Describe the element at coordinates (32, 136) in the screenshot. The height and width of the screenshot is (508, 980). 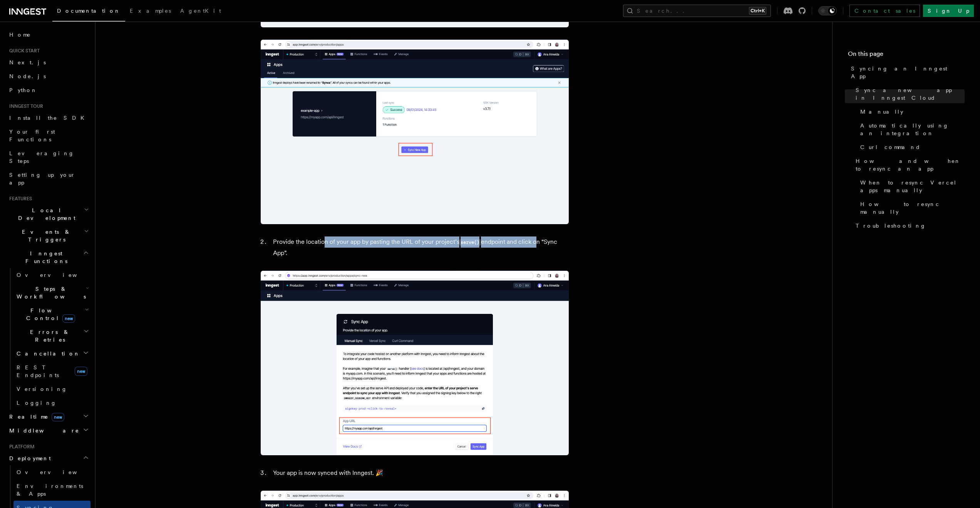
I see `span: Your first Functions` at that location.